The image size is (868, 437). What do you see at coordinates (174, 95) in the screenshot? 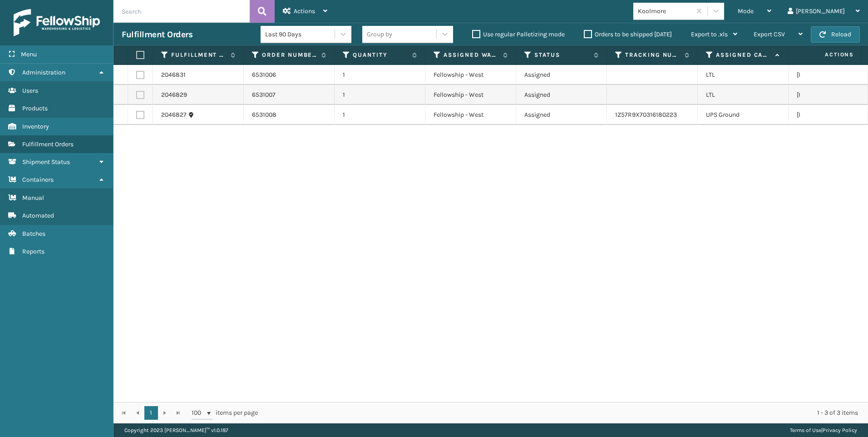
I see `a: 2046829` at bounding box center [174, 95].